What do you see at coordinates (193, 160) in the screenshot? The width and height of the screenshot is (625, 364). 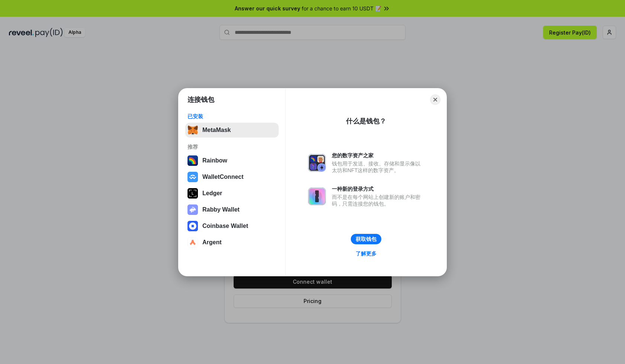 I see `img: svg+xml,%3Csvg%20width%3D%22120%22%20height%3D%22120%22%20viewBox%3D%220%200%20120%20120%22%20fil...` at bounding box center [193, 160].